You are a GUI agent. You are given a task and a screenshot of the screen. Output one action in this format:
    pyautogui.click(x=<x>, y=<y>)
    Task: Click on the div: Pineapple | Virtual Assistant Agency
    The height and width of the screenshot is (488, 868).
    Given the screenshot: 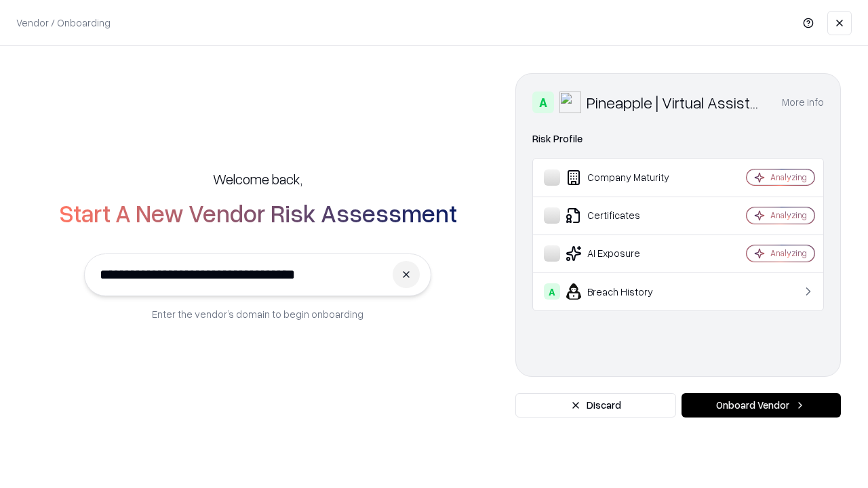 What is the action you would take?
    pyautogui.click(x=677, y=103)
    